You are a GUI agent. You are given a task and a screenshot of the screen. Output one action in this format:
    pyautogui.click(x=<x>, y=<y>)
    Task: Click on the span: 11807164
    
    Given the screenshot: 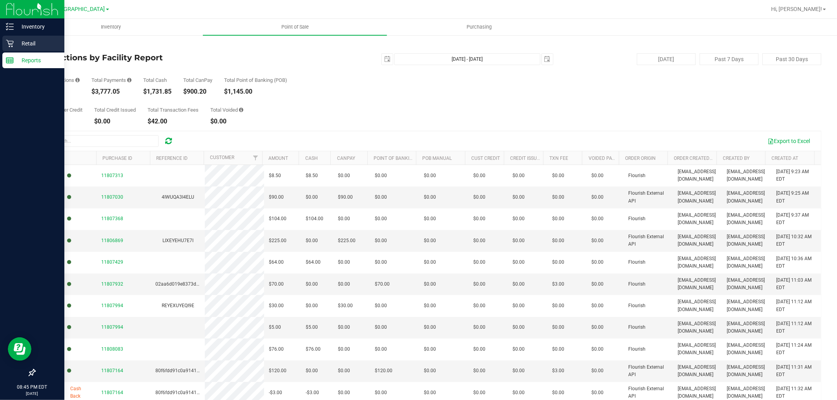 What is the action you would take?
    pyautogui.click(x=112, y=371)
    